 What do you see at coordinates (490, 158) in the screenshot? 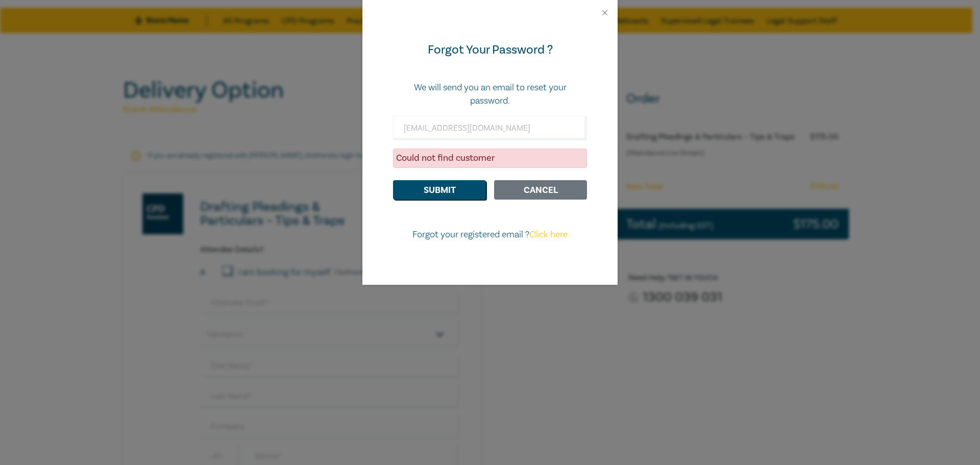
I see `div: Could not find customer` at bounding box center [490, 158].